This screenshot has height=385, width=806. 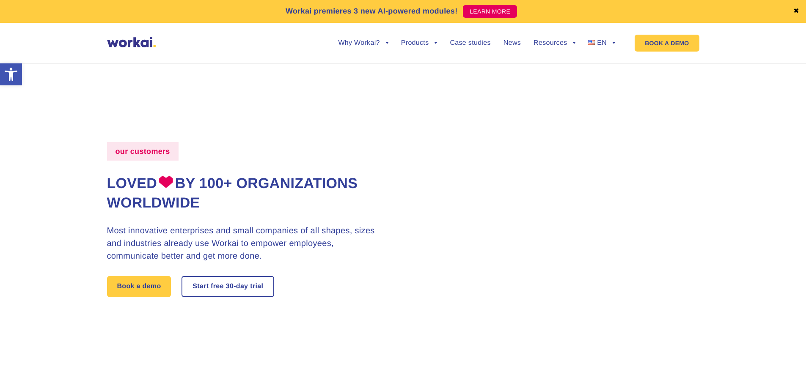 I want to click on p: Workai premieres 3 new AI-powered modules!, so click(x=372, y=11).